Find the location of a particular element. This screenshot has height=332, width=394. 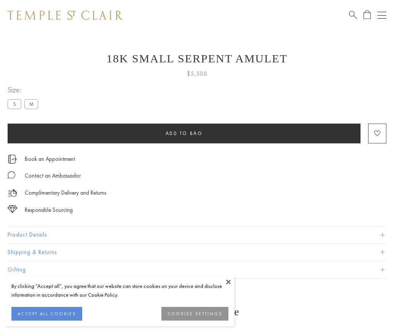

button: Add to bag is located at coordinates (184, 134).